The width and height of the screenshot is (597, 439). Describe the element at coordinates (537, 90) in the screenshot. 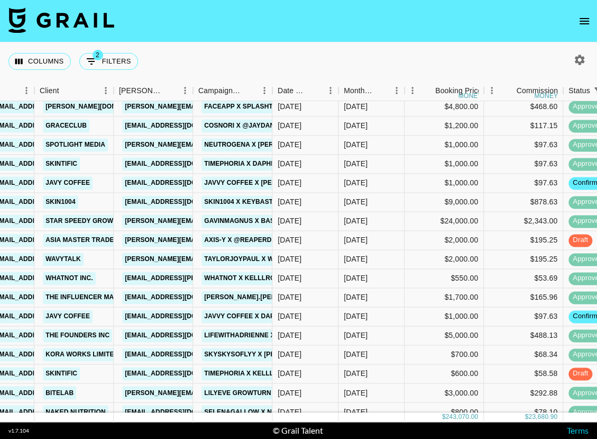

I see `div: Commission` at that location.